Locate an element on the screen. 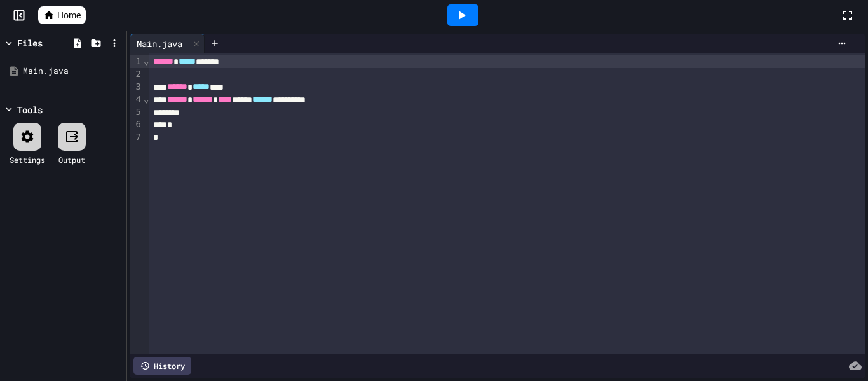 This screenshot has width=868, height=381. div: Tools is located at coordinates (30, 109).